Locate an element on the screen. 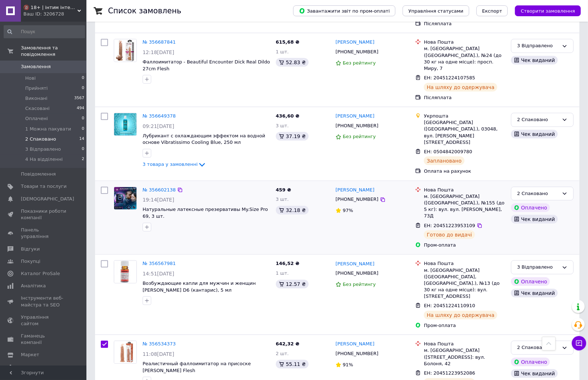  div: Пром-оплата is located at coordinates (465, 245).